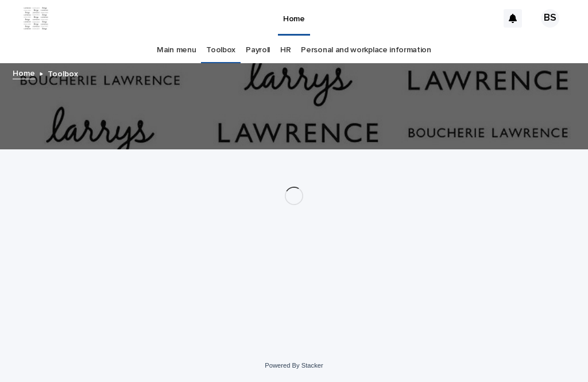 This screenshot has height=382, width=588. Describe the element at coordinates (221, 50) in the screenshot. I see `a: Toolbox` at that location.